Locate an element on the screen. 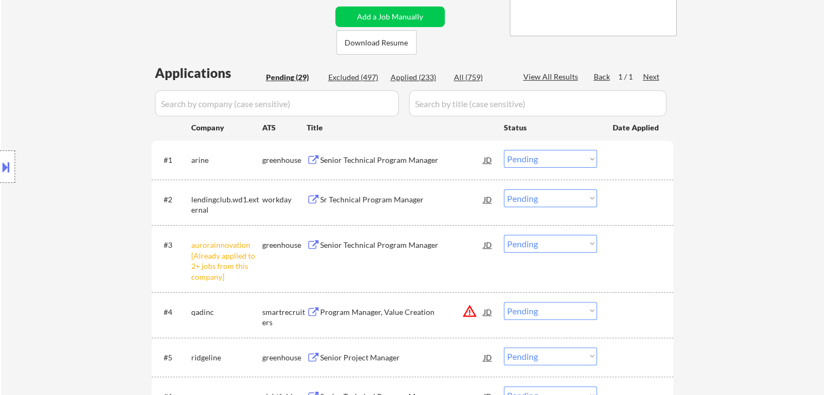  div: 1 / 1 is located at coordinates (630, 77).